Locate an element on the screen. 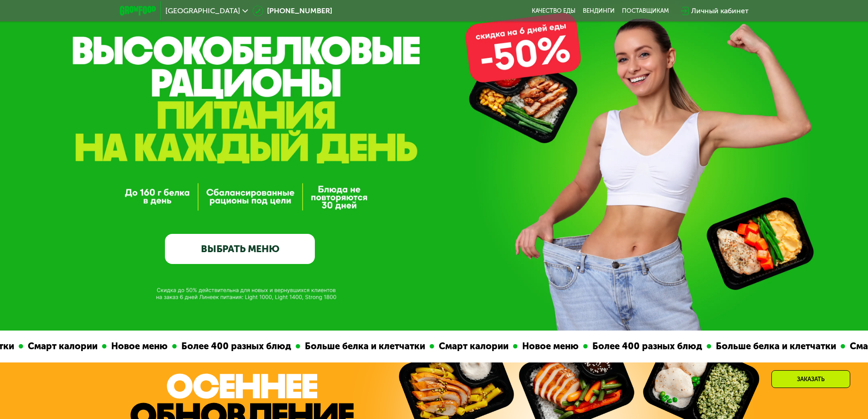 The image size is (868, 419). div: Личный кабинет is located at coordinates (720, 11).